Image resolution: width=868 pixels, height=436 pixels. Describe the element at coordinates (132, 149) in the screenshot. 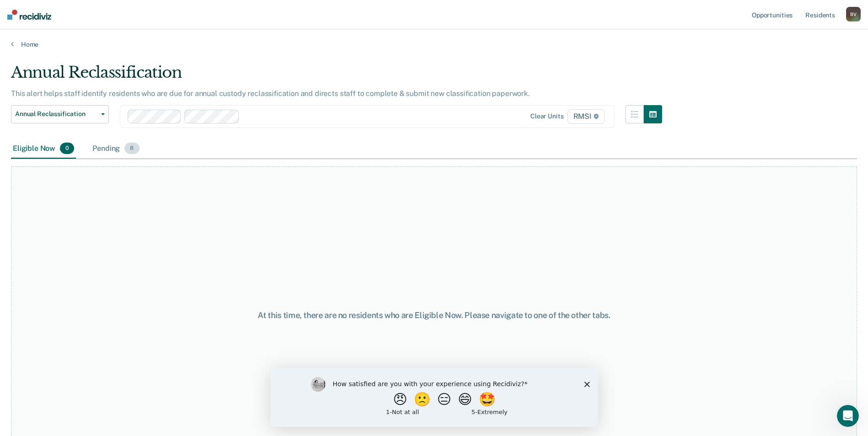

I see `span: 8` at that location.